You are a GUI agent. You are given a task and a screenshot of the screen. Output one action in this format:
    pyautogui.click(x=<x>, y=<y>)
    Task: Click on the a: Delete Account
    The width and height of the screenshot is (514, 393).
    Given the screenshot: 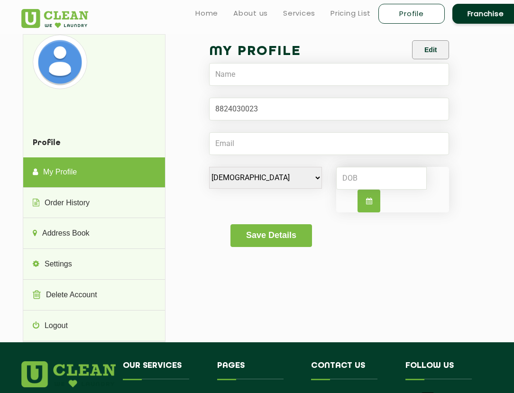 What is the action you would take?
    pyautogui.click(x=94, y=296)
    